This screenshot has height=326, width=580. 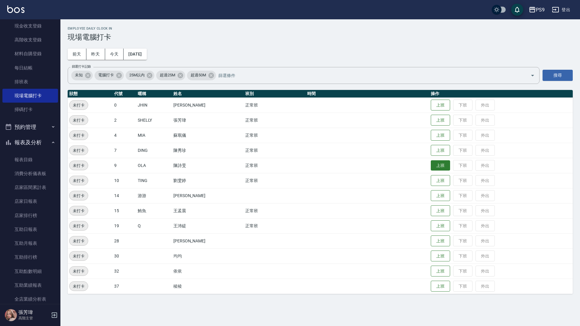 I want to click on a: 互助排行榜, so click(x=30, y=257).